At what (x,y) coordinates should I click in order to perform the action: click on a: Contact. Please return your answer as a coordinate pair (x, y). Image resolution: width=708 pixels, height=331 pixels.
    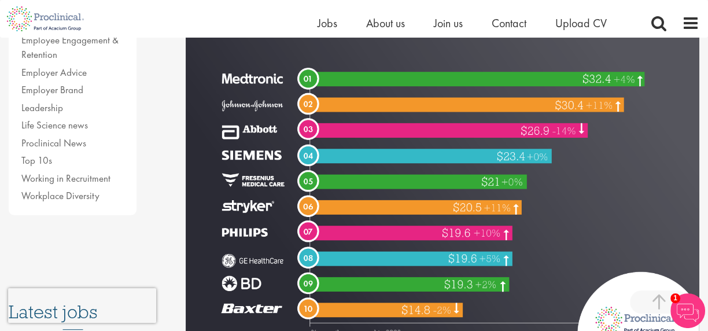
    Looking at the image, I should click on (509, 23).